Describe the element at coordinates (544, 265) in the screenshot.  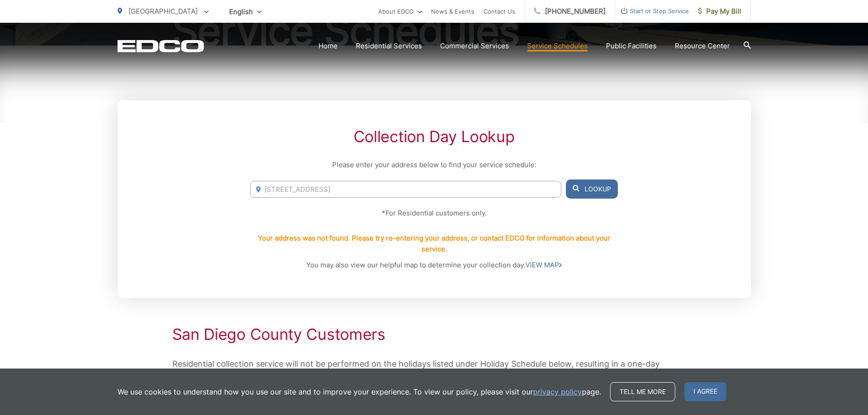
I see `a: VIEW MAP` at that location.